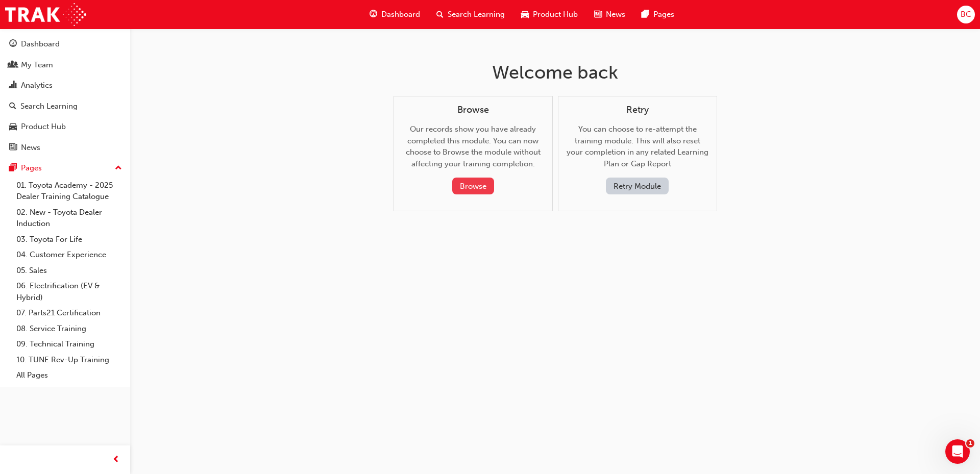 The width and height of the screenshot is (980, 474). What do you see at coordinates (965, 14) in the screenshot?
I see `button: BC` at bounding box center [965, 14].